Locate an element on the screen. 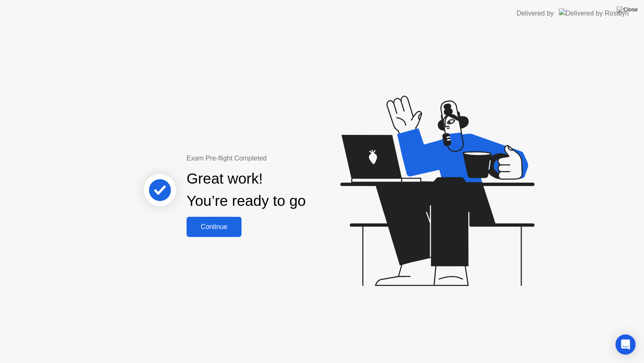  button: Continue is located at coordinates (214, 227).